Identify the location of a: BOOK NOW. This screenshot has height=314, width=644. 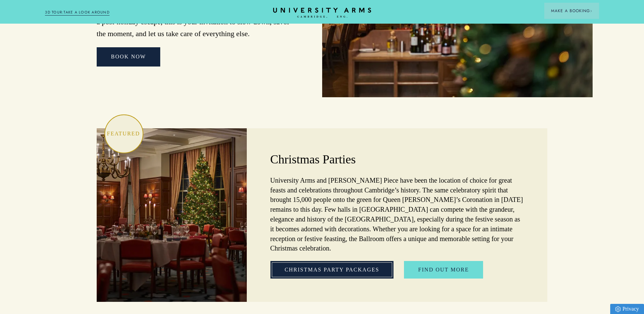
(129, 57).